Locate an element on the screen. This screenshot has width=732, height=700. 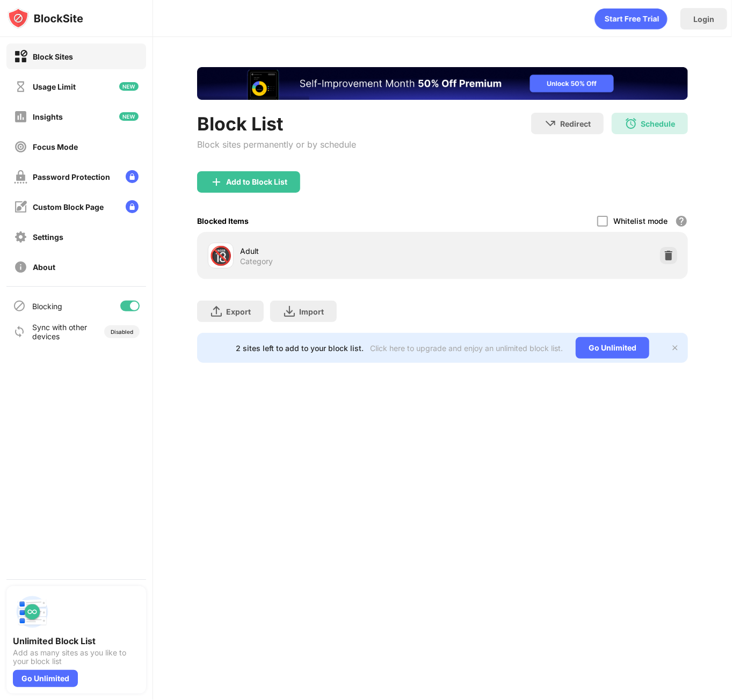
img: about-off.svg is located at coordinates (20, 267).